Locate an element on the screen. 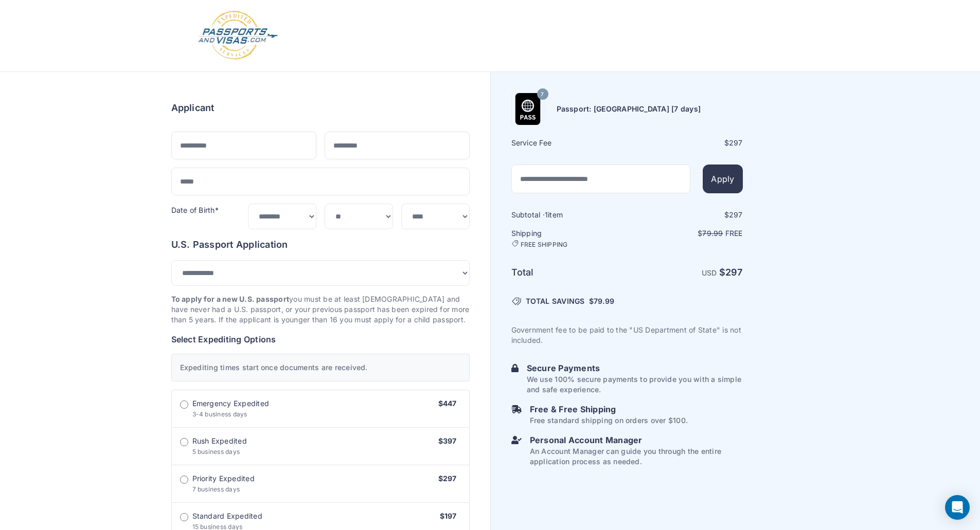  span: Priority Expedited is located at coordinates (223, 479).